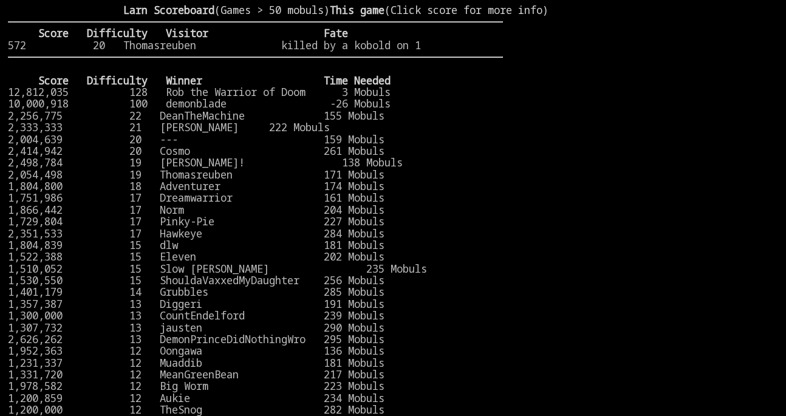 This screenshot has height=416, width=786. What do you see at coordinates (196, 339) in the screenshot?
I see `a: 2,626,262 13 DemonPrinceDidNothingWro 295 Mobuls` at bounding box center [196, 339].